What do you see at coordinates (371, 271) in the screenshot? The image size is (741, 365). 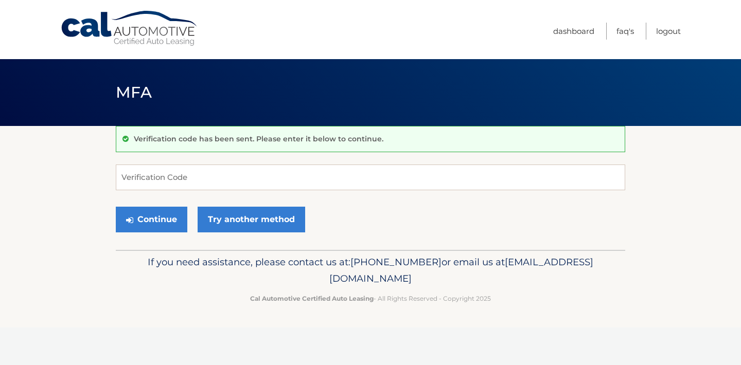 I see `p: If you need assistance, please contact us at: or email us at` at bounding box center [371, 271].